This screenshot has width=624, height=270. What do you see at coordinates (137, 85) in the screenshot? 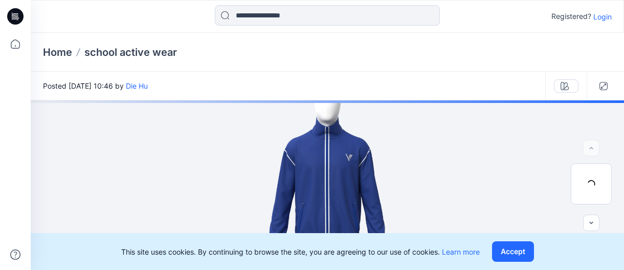
I see `a: Die Hu` at bounding box center [137, 85].